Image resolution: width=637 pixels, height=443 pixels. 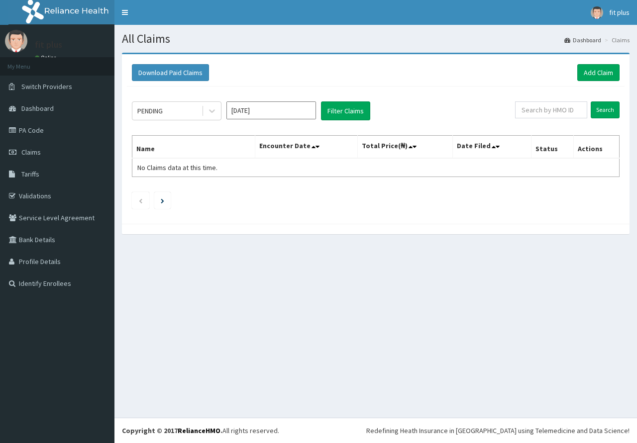 What do you see at coordinates (405, 147) in the screenshot?
I see `th: Total Price(₦)` at bounding box center [405, 147].